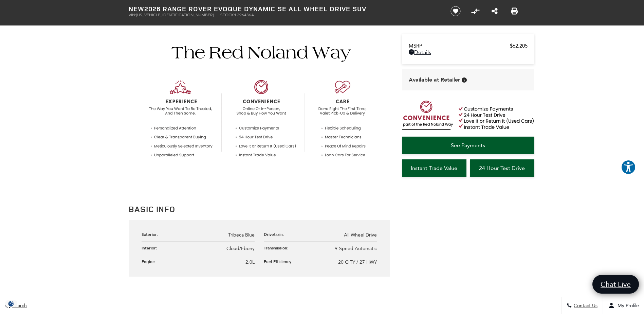 The image size is (644, 314). I want to click on h1: 2026 Range Rover Evoque Dynamic SE All Wheel Drive SUV, so click(284, 9).